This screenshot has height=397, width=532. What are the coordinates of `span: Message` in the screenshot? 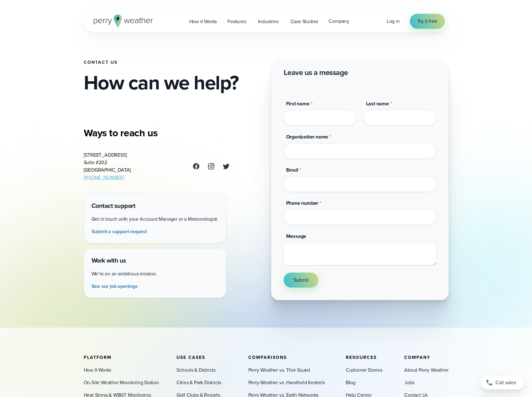 It's located at (296, 236).